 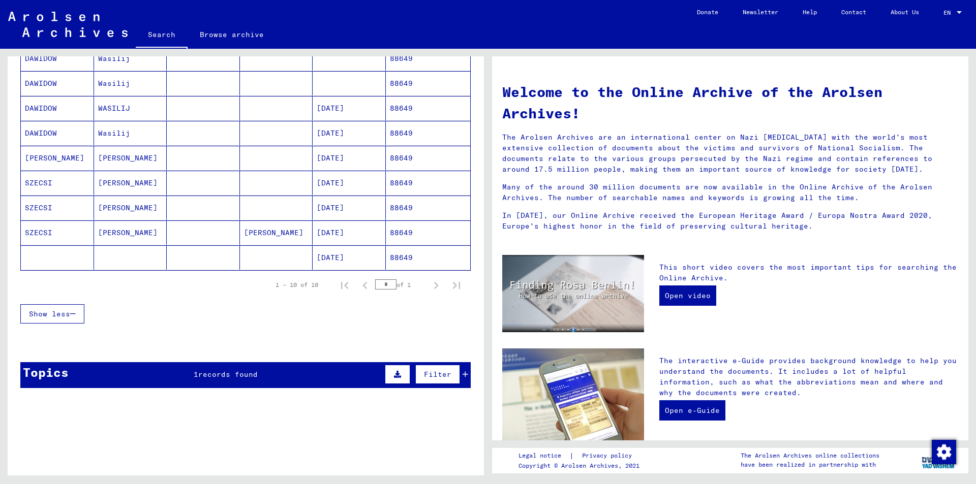 I want to click on button: First page, so click(x=345, y=285).